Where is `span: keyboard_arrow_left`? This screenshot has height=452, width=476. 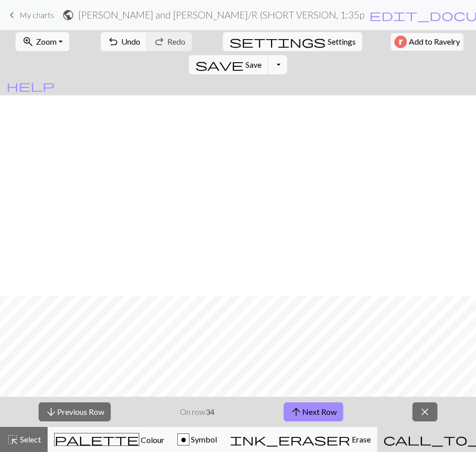 span: keyboard_arrow_left is located at coordinates (12, 15).